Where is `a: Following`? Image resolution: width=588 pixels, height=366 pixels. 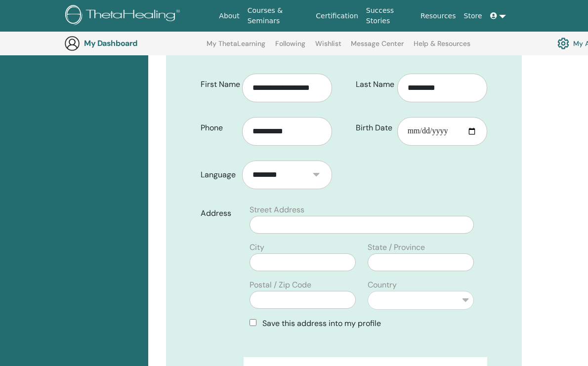 a: Following is located at coordinates (290, 47).